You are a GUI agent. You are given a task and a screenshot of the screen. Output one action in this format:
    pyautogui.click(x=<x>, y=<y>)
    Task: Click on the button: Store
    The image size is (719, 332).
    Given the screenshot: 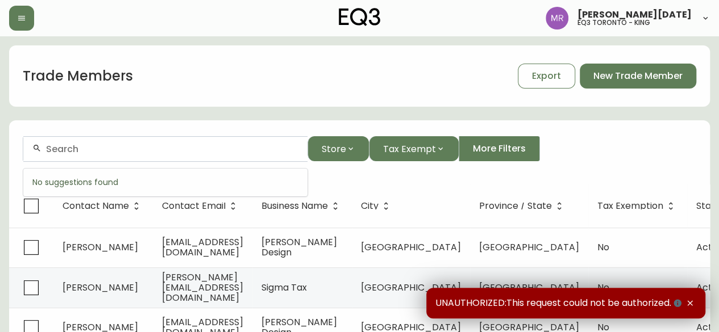 What is the action you would take?
    pyautogui.click(x=338, y=149)
    